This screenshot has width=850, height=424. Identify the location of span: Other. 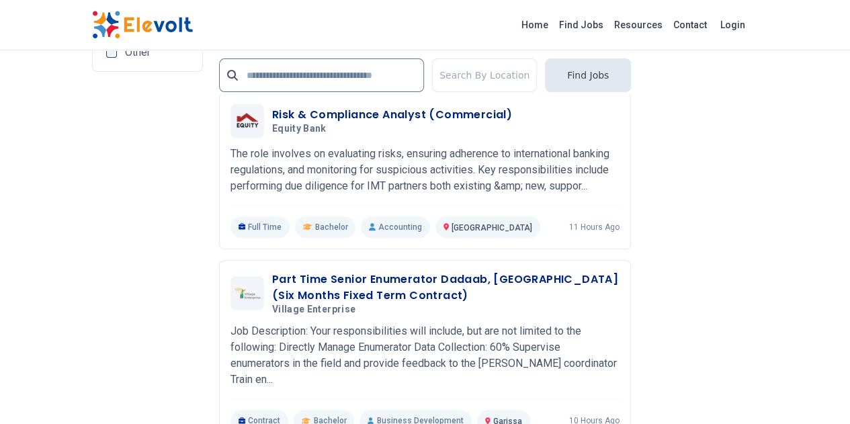
(138, 52).